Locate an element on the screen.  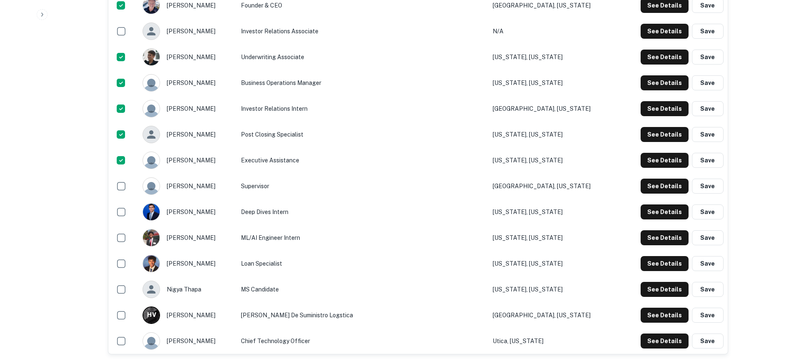
div: nigya thapa is located at coordinates (188, 290).